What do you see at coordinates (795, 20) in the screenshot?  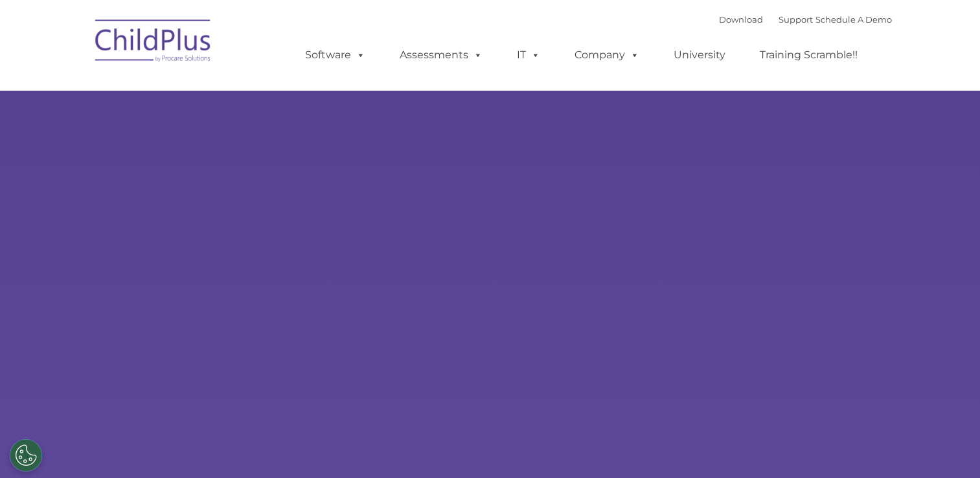 I see `a: Support` at bounding box center [795, 20].